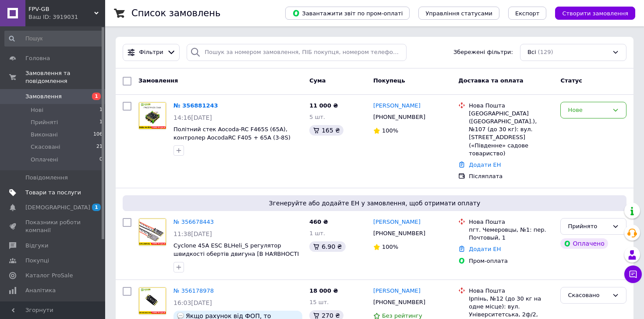 This screenshot has height=319, width=644. What do you see at coordinates (319, 222) in the screenshot?
I see `span: 460 ₴` at bounding box center [319, 222].